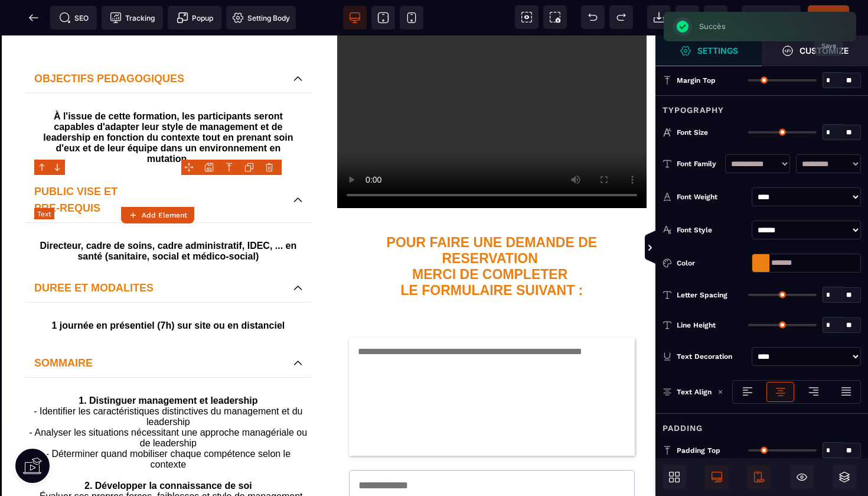  What do you see at coordinates (696, 325) in the screenshot?
I see `span: Line Height` at bounding box center [696, 325].